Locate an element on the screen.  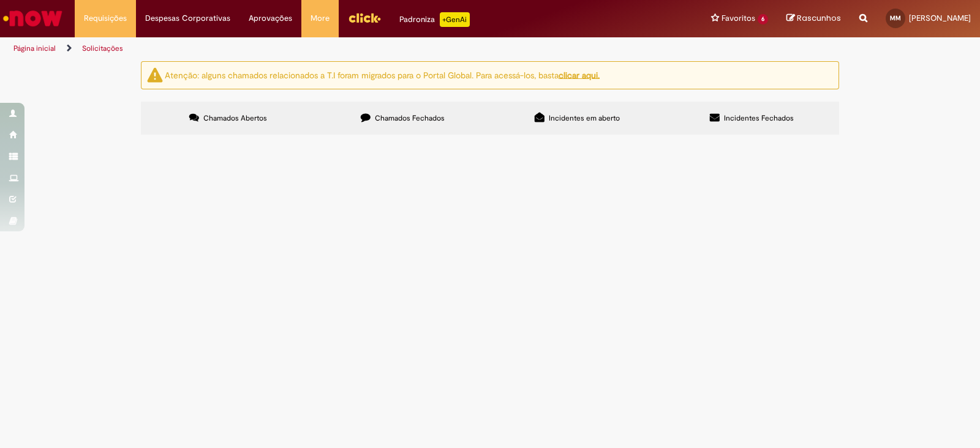
span: Favoritos is located at coordinates (738, 18).